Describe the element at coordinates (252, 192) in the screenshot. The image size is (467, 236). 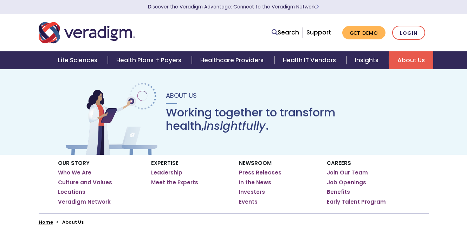
I see `a: Investors` at that location.